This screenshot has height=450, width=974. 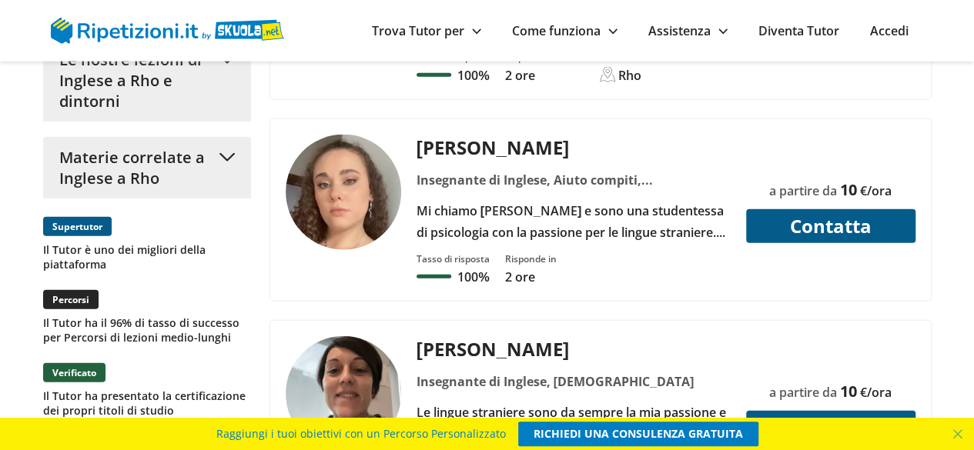 What do you see at coordinates (889, 31) in the screenshot?
I see `a: Accedi` at bounding box center [889, 31].